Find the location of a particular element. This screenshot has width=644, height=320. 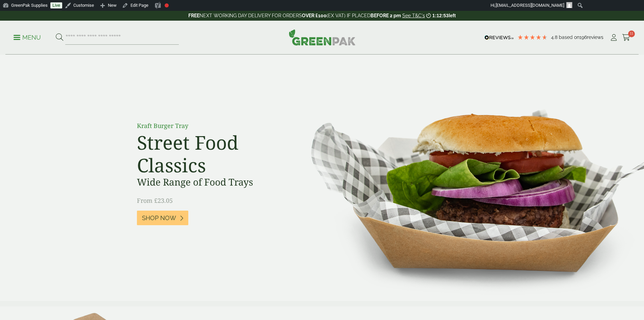

span: Shop Now is located at coordinates (159, 218).